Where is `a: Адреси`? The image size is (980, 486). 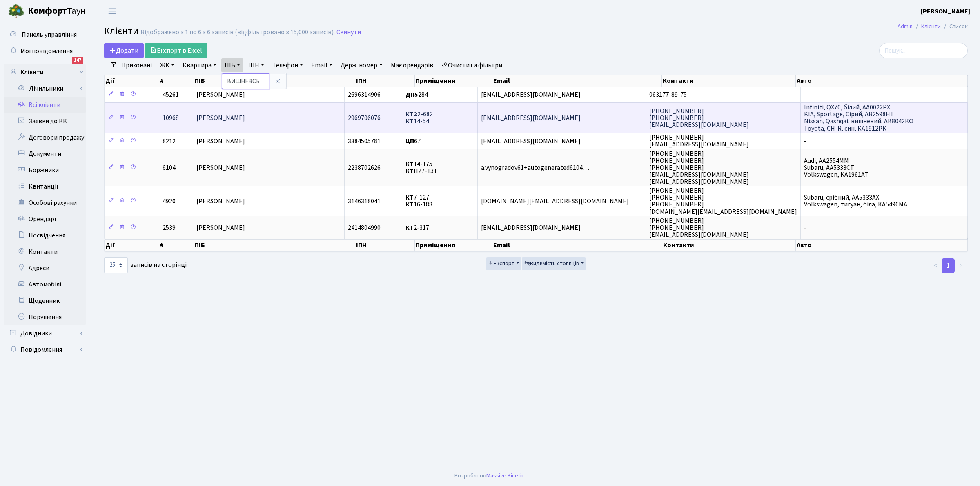
a: Адреси is located at coordinates (45, 268).